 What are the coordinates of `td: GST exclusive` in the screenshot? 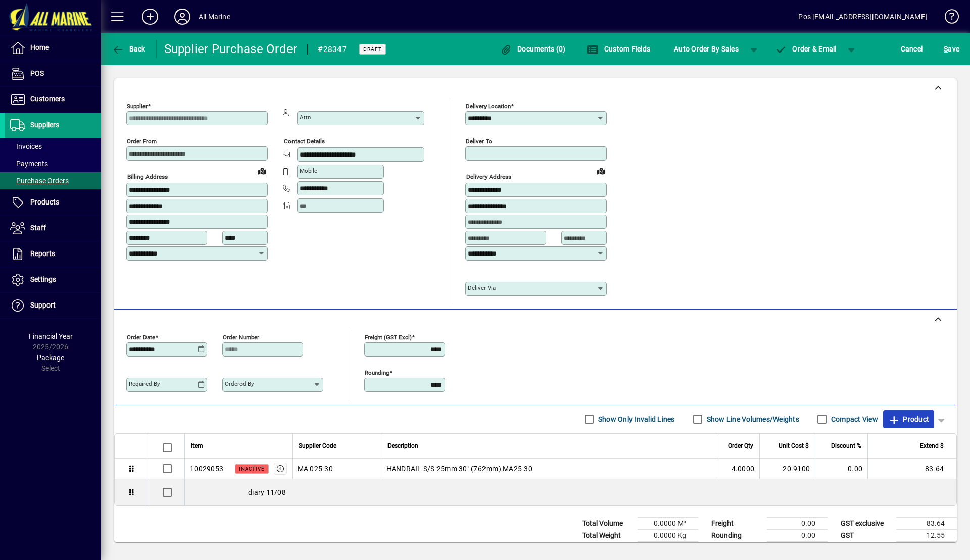 It's located at (866, 523).